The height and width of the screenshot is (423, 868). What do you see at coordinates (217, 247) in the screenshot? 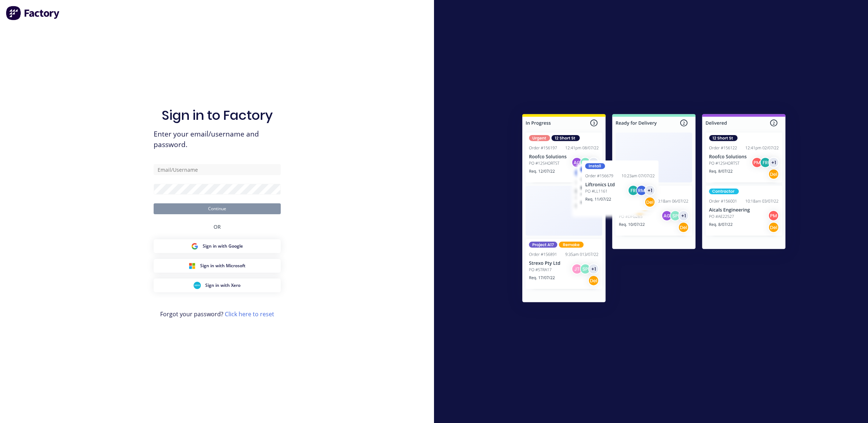
I see `button: Google Sign inSign in with Google` at bounding box center [217, 247].